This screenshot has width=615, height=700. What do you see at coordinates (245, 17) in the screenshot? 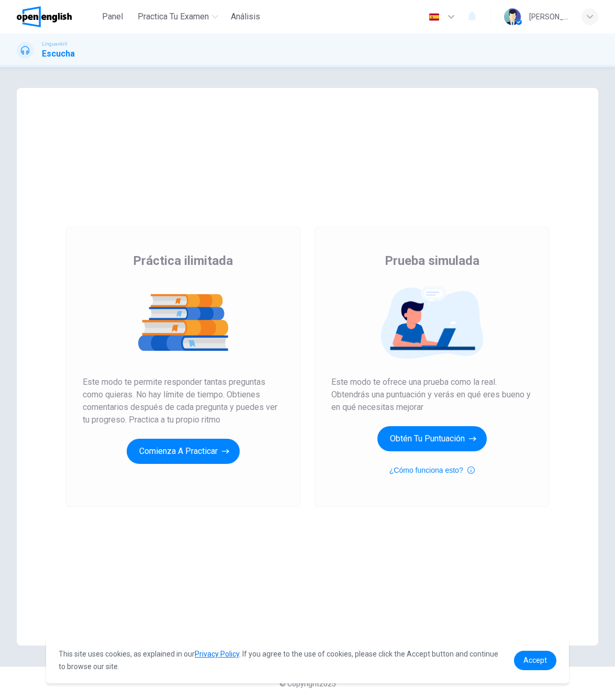
I see `button: Análisis` at bounding box center [245, 17].